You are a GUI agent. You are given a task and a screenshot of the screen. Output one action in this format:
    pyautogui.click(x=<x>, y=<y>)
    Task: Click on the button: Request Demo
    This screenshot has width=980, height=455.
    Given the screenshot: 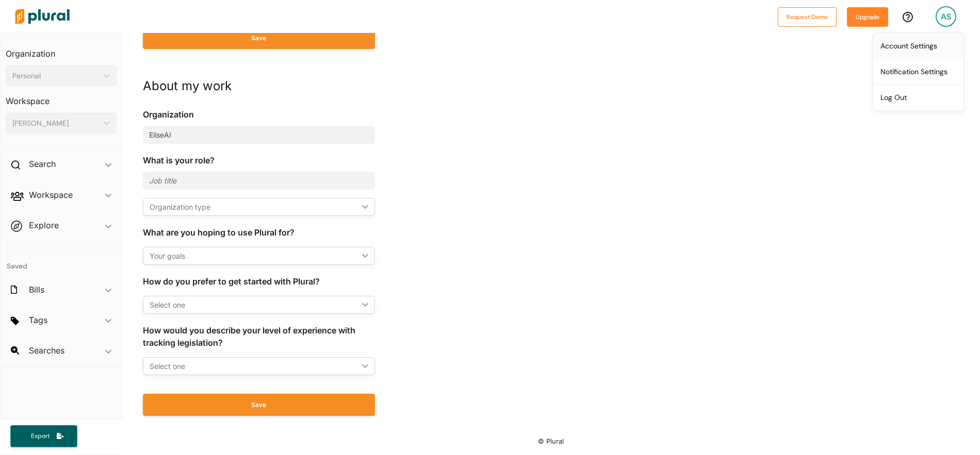 What is the action you would take?
    pyautogui.click(x=807, y=17)
    